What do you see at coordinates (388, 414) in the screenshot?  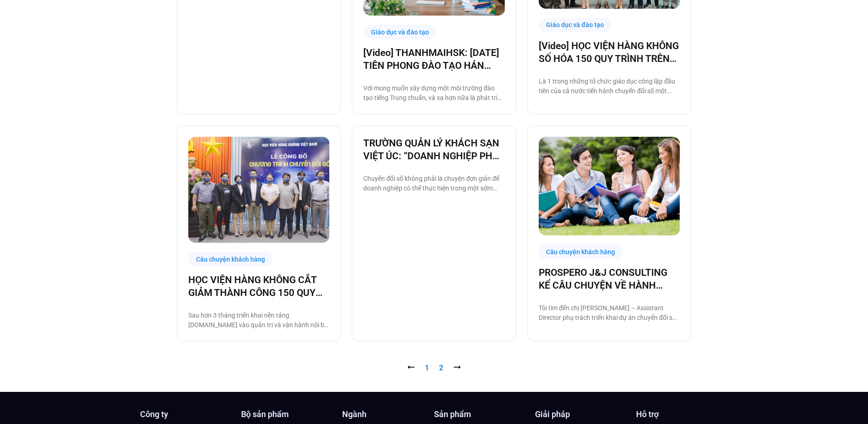 I see `h4: Ngành` at bounding box center [388, 414].